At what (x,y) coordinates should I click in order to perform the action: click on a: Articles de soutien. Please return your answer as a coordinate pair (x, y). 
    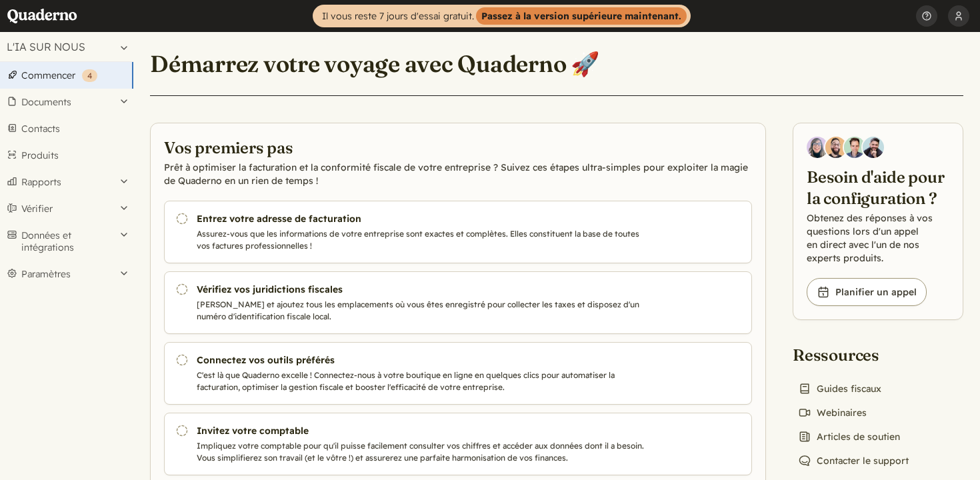
    Looking at the image, I should click on (849, 437).